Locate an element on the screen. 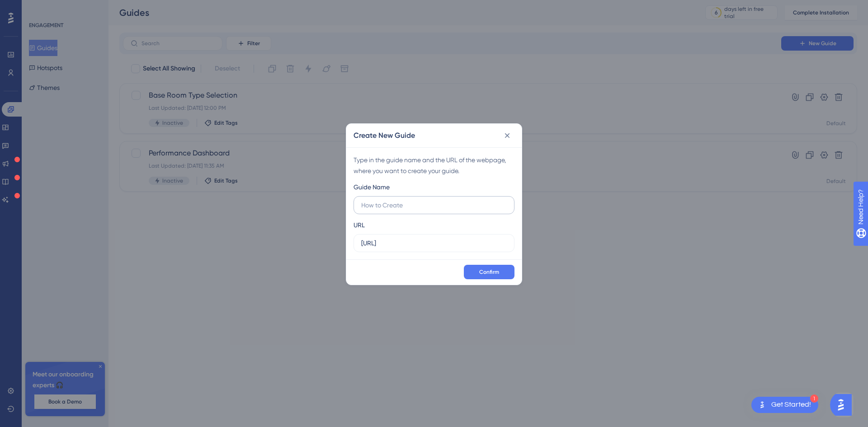  div: 1 is located at coordinates (814, 399).